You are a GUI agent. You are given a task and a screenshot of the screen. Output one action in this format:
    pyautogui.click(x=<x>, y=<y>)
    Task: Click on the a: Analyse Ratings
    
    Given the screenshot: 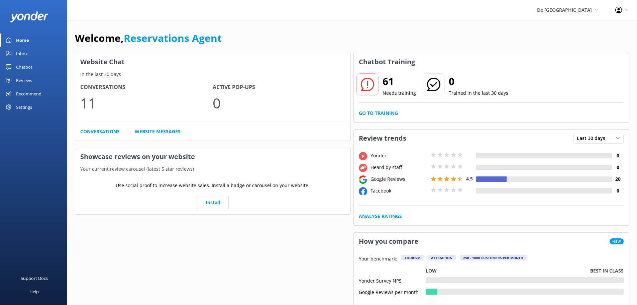 What is the action you would take?
    pyautogui.click(x=380, y=216)
    